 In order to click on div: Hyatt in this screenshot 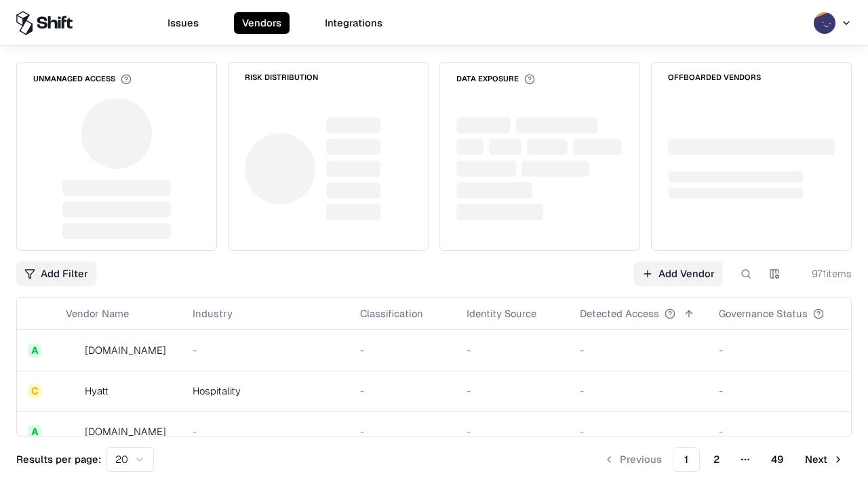, I will do `click(96, 390)`.